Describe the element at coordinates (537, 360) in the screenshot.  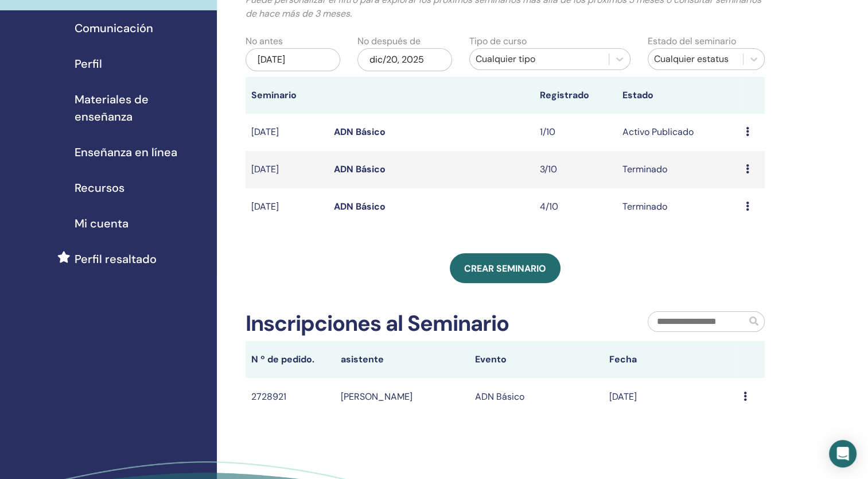
I see `th: Evento` at that location.